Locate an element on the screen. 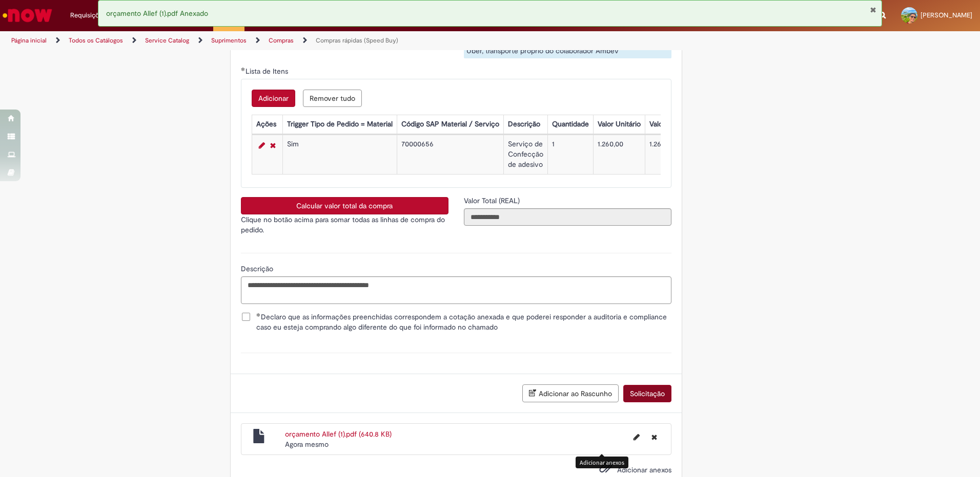 The image size is (980, 477). button: Calcular valor total da compra is located at coordinates (344, 206).